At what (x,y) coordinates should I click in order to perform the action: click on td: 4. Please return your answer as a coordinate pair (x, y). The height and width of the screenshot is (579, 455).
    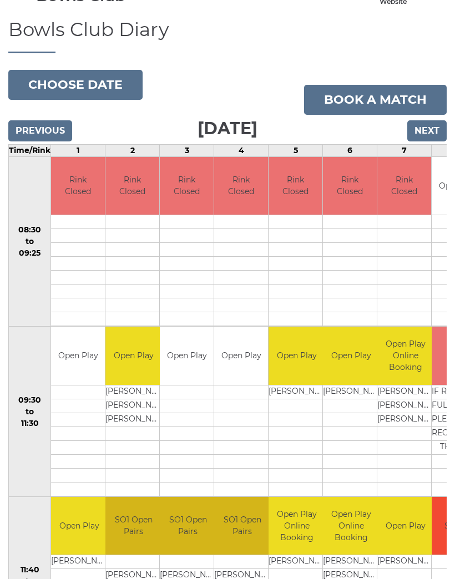
    Looking at the image, I should click on (241, 150).